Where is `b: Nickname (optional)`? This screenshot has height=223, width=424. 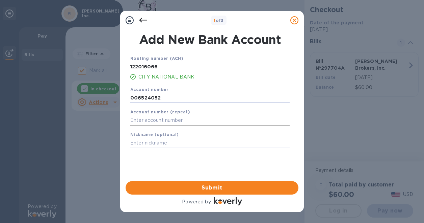
b: Nickname (optional) is located at coordinates (155, 134).